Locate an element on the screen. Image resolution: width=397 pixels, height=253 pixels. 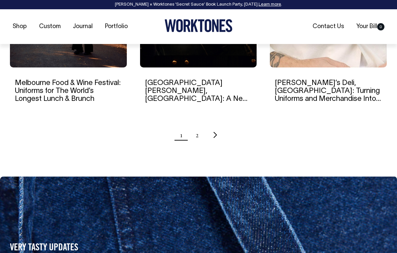
a: Next page is located at coordinates (215, 135).